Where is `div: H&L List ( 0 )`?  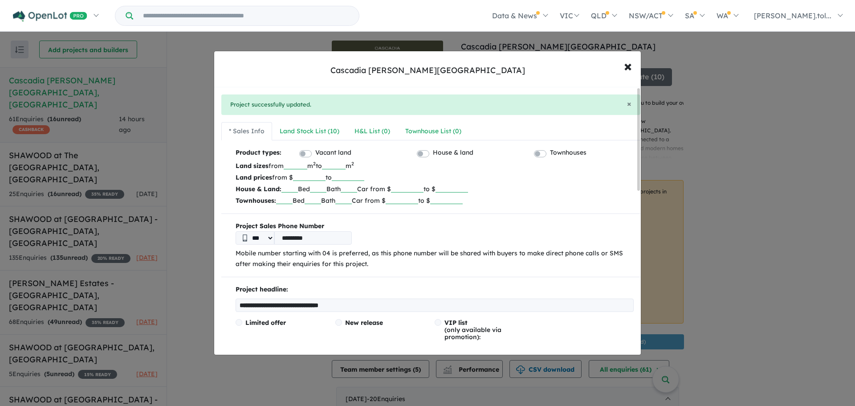
div: H&L List ( 0 ) is located at coordinates (372, 131).